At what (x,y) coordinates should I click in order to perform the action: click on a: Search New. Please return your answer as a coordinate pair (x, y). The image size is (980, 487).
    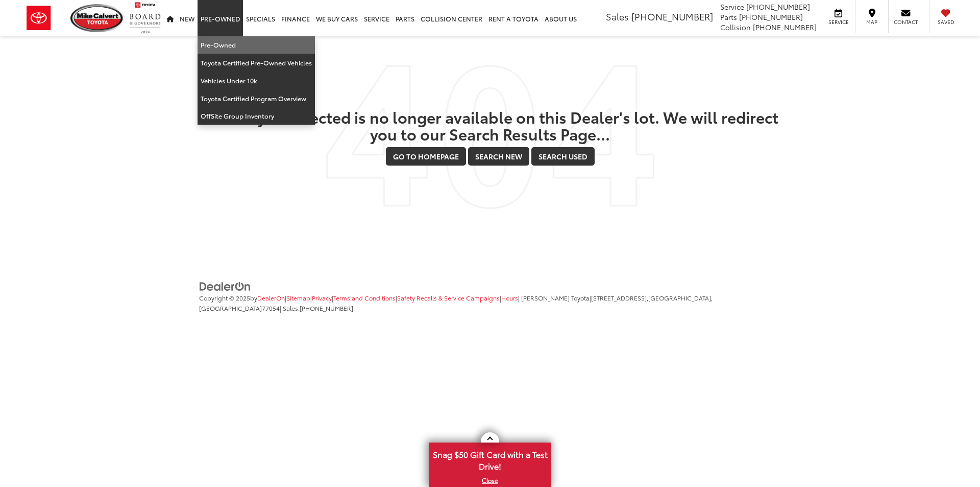
    Looking at the image, I should click on (498, 157).